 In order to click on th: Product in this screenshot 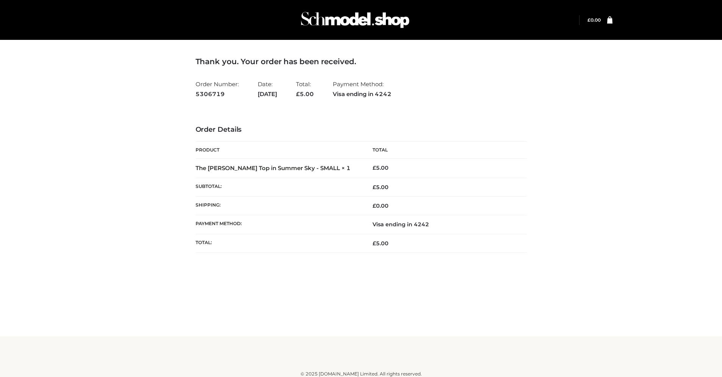, I will do `click(278, 150)`.